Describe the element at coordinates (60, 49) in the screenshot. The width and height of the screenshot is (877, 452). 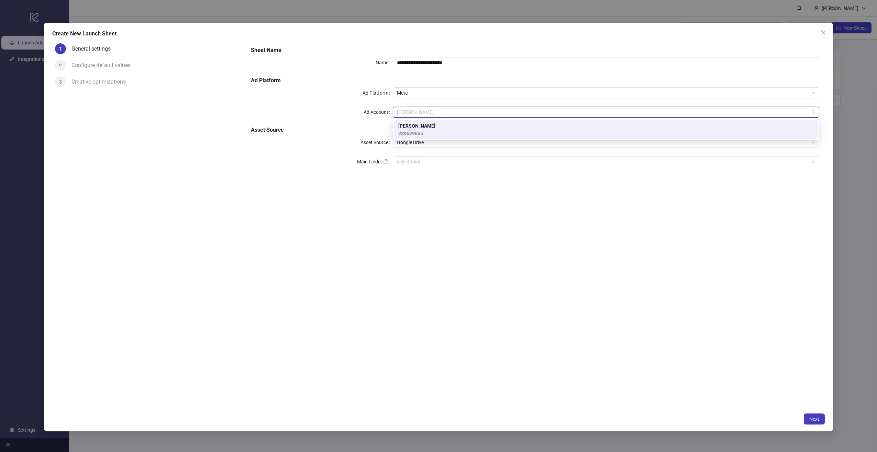
I see `span: 1` at that location.